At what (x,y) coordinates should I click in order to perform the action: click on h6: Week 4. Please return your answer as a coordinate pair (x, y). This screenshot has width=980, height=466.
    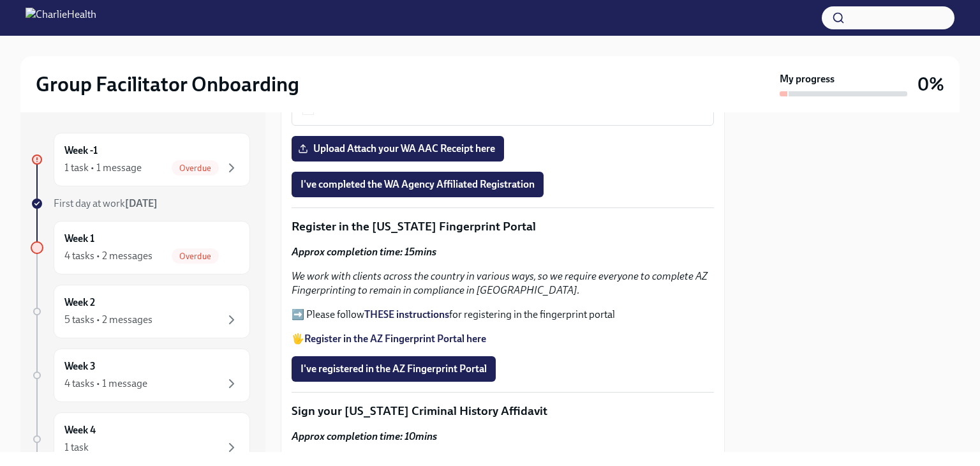
    Looking at the image, I should click on (80, 430).